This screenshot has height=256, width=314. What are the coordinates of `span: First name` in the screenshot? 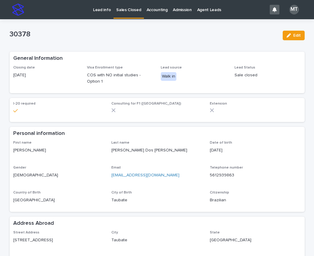 It's located at (22, 143).